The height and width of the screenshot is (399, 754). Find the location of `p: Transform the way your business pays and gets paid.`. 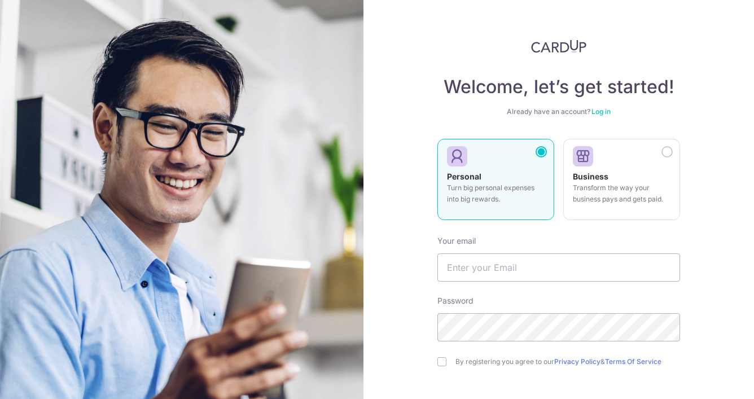

p: Transform the way your business pays and gets paid. is located at coordinates (621, 193).